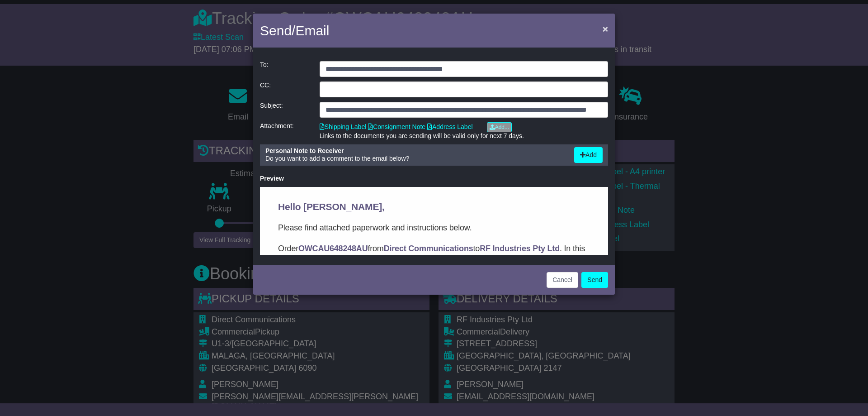 The image size is (868, 416). What do you see at coordinates (464, 136) in the screenshot?
I see `div: Links to the documents you are sending will be valid only for next 7 days.` at bounding box center [464, 136].